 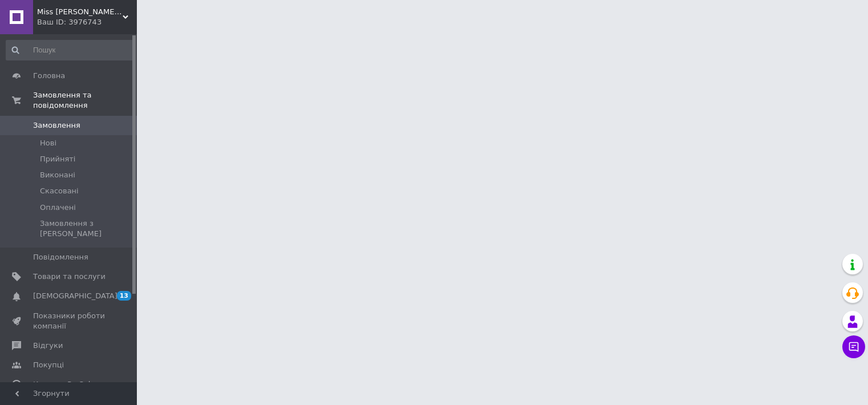 What do you see at coordinates (854, 346) in the screenshot?
I see `button: Чат з покупцем` at bounding box center [854, 346].